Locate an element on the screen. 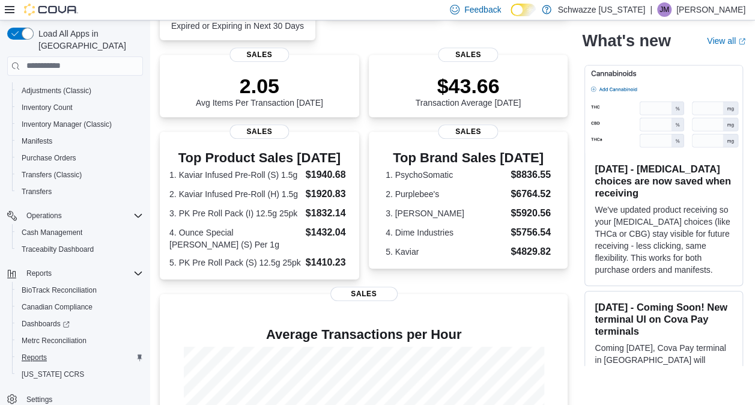  dd: $4829.82 is located at coordinates (531, 252).